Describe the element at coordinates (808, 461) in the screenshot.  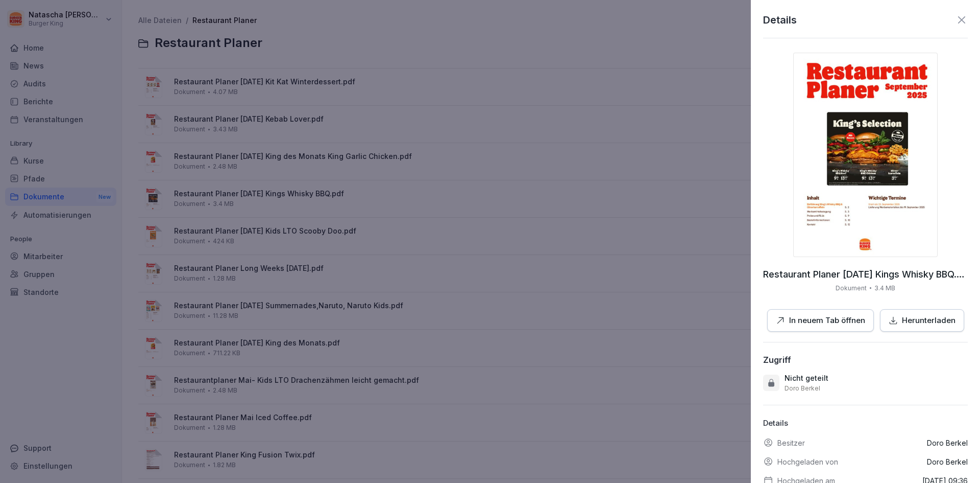
I see `p: Hochgeladen von` at that location.